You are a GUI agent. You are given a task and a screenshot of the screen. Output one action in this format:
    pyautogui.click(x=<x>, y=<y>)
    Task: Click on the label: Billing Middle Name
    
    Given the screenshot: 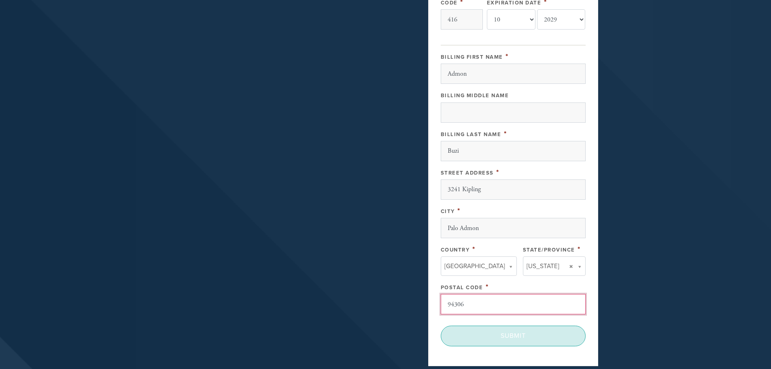 What is the action you would take?
    pyautogui.click(x=475, y=96)
    